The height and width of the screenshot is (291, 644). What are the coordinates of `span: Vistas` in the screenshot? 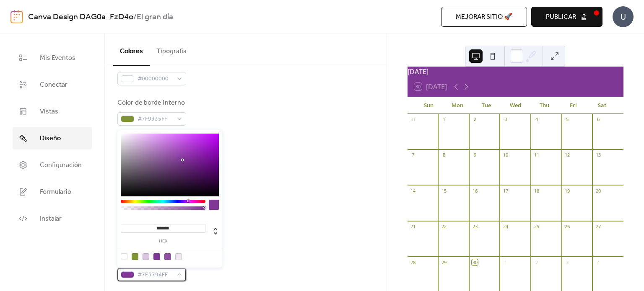 It's located at (49, 112).